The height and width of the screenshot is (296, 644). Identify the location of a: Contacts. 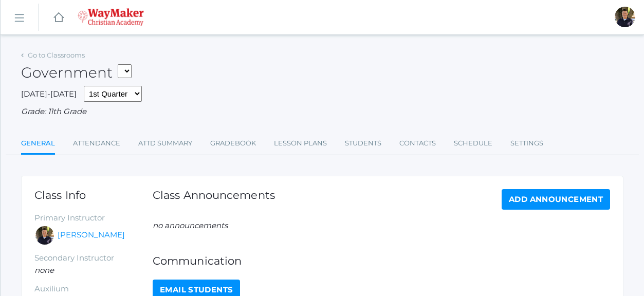
(417, 144).